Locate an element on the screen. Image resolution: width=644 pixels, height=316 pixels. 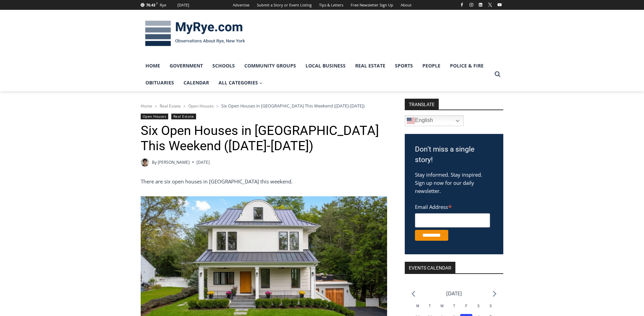
a: Next month is located at coordinates (494, 294).